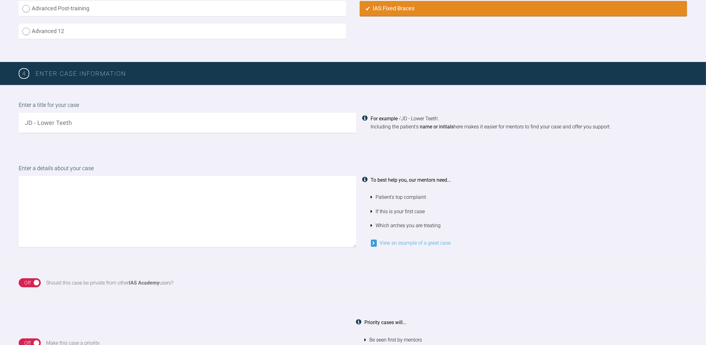  What do you see at coordinates (529, 197) in the screenshot?
I see `li: Patient's top complaint` at bounding box center [529, 197].